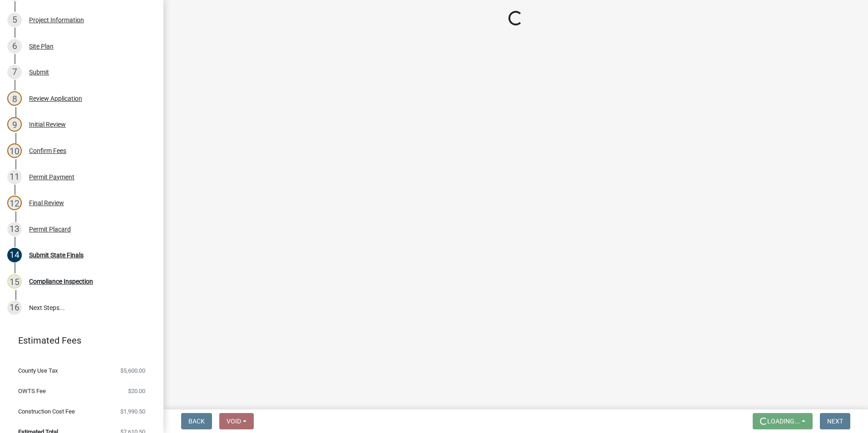 Image resolution: width=868 pixels, height=433 pixels. I want to click on div: 12, so click(15, 203).